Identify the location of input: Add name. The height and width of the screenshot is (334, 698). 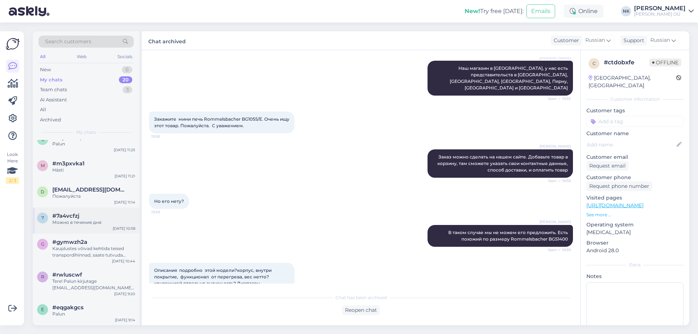
(631, 145).